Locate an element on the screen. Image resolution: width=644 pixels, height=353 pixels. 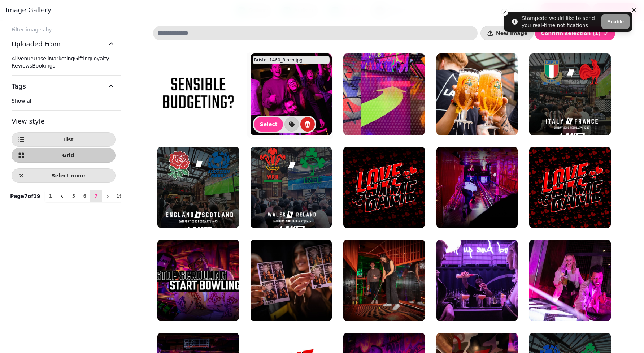
img: Black and White Elegant Congratulations Facebook Cover.png is located at coordinates (385, 94).